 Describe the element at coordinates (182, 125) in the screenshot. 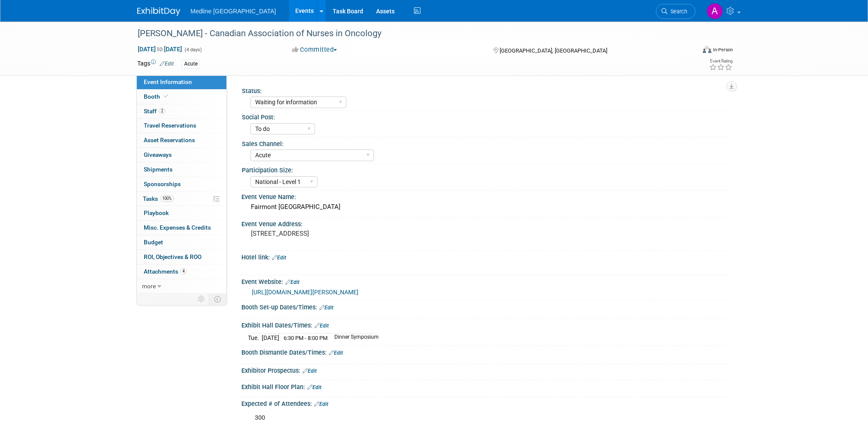

I see `a: Travel Reservations` at that location.